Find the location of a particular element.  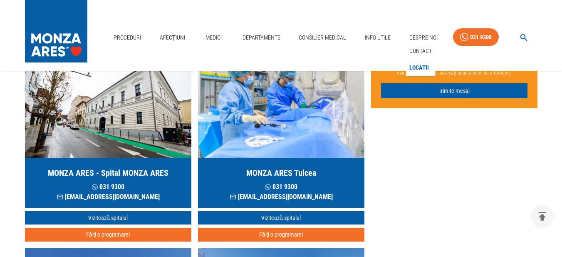

img: MONZA ARES Cluj-Napoca is located at coordinates (108, 108).